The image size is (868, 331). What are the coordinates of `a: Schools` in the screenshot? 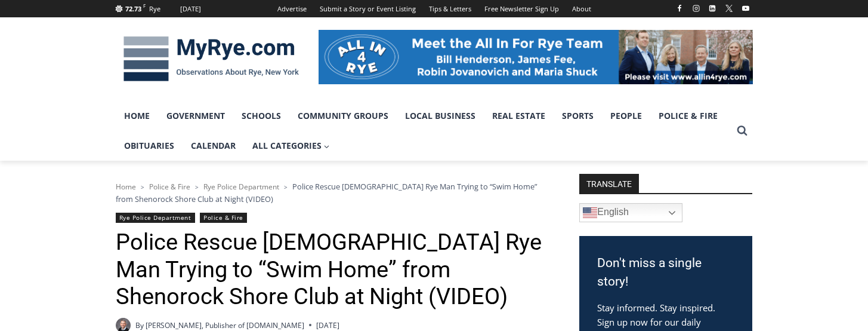 It's located at (261, 116).